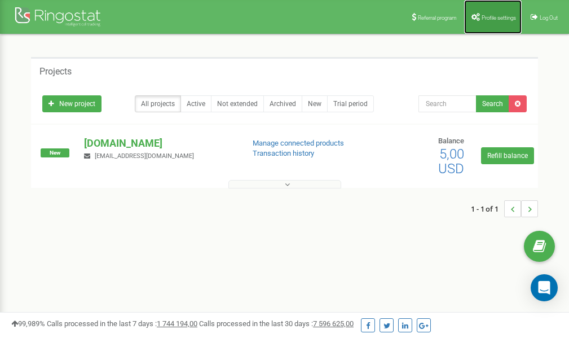  What do you see at coordinates (487, 208) in the screenshot?
I see `span: 1 - 1 of 1` at bounding box center [487, 208].